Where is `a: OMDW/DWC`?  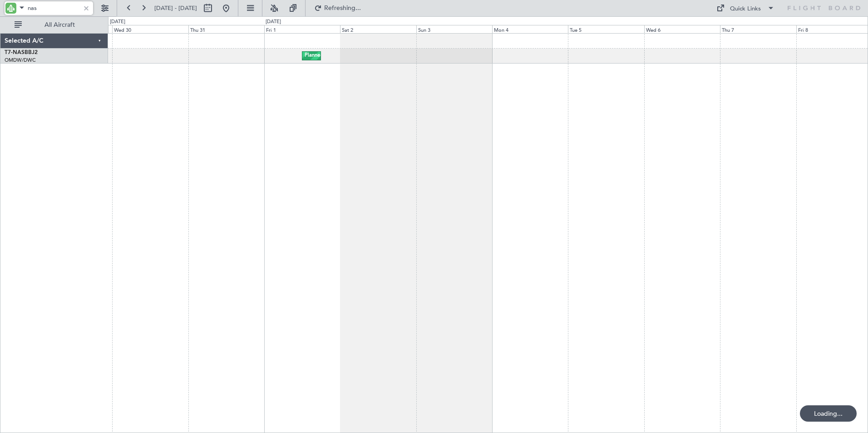
a: OMDW/DWC is located at coordinates (20, 60).